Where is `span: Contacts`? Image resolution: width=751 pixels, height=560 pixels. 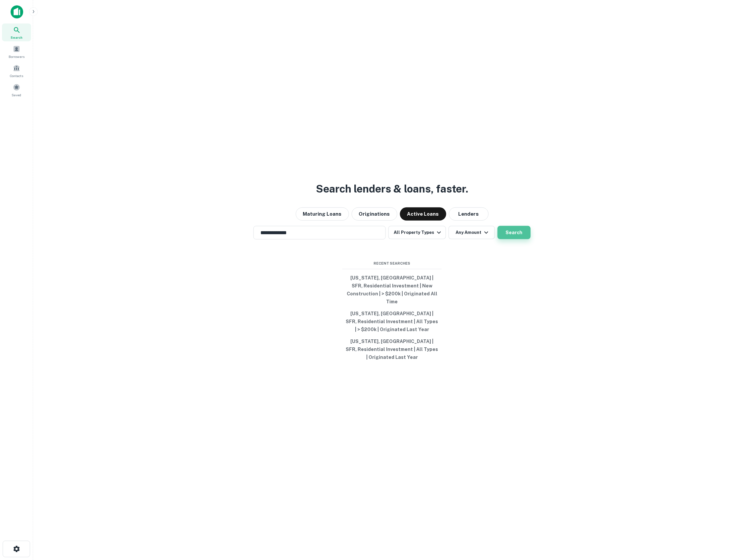 span: Contacts is located at coordinates (17, 75).